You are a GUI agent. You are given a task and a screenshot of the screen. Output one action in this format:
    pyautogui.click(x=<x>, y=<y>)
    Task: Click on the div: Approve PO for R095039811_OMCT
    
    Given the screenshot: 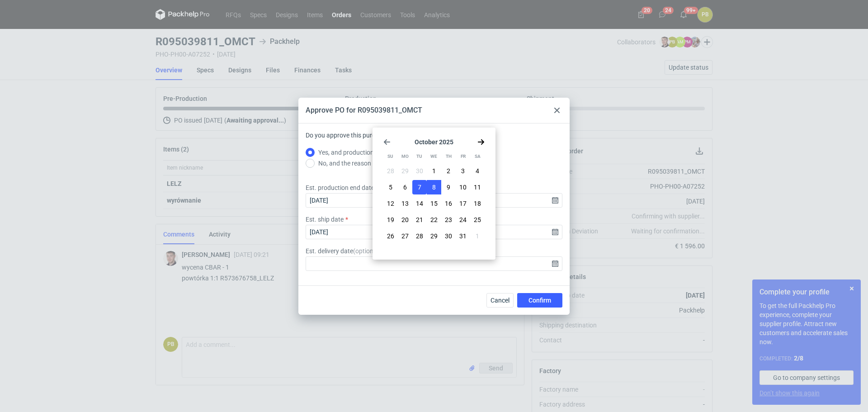 What is the action you would take?
    pyautogui.click(x=364, y=111)
    